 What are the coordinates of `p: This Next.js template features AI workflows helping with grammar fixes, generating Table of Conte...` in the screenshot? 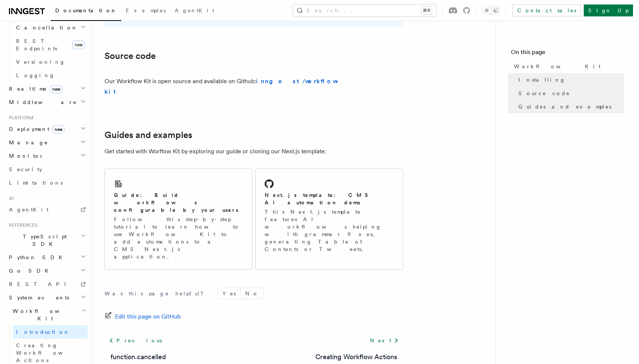 It's located at (329, 230).